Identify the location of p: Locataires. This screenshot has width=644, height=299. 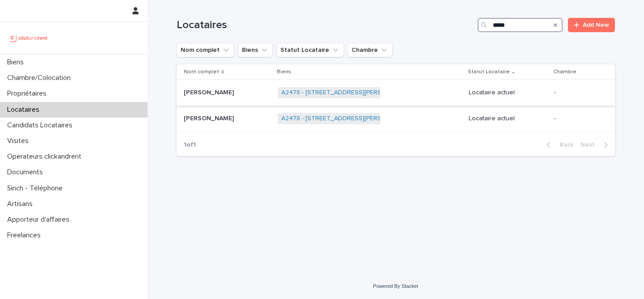
(25, 110).